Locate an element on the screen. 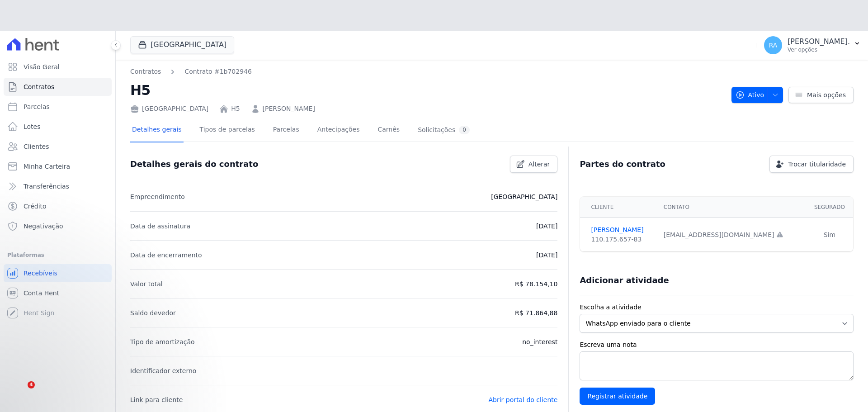  span: Lotes is located at coordinates (32, 127).